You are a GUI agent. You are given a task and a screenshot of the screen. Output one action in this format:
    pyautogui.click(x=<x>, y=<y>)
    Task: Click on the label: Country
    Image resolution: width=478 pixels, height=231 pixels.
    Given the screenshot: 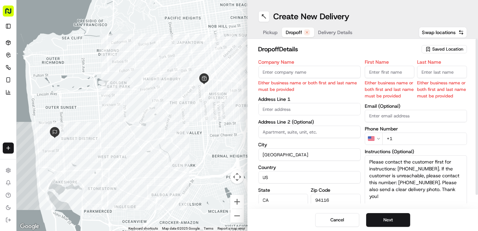 What is the action you would take?
    pyautogui.click(x=309, y=167)
    